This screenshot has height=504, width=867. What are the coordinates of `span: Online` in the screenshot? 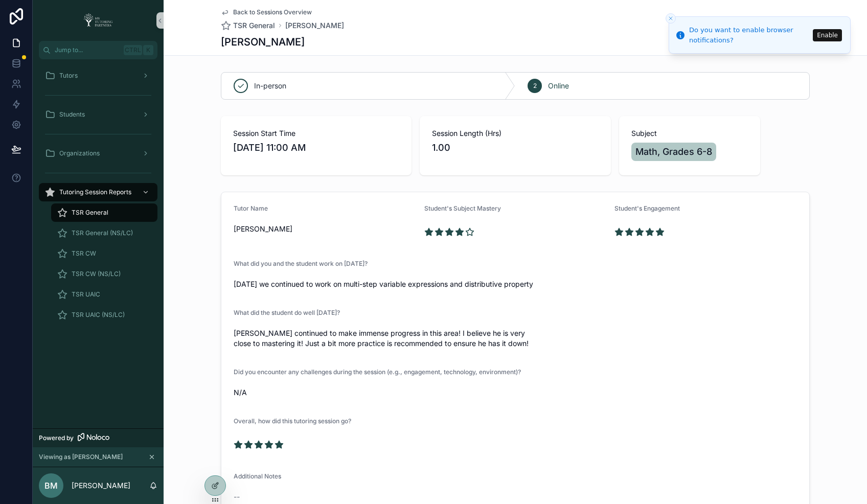 It's located at (559, 86).